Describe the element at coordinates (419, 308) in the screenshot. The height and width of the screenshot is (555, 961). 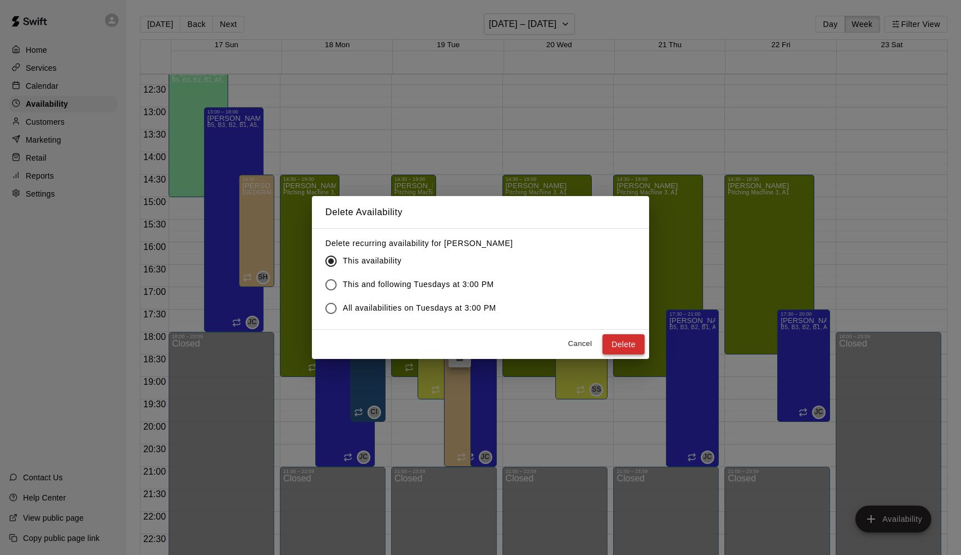
I see `span: All availabilities on Tuesdays at 3:00 PM` at that location.